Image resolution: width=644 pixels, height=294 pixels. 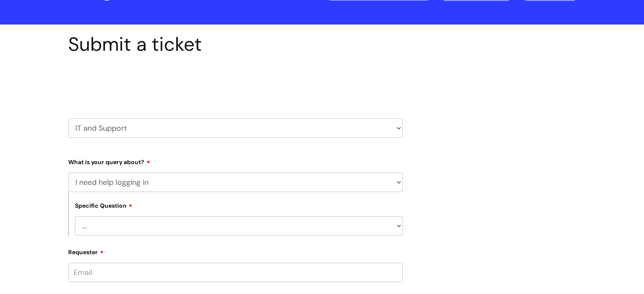 What do you see at coordinates (236, 83) in the screenshot?
I see `h2: Select issue type` at bounding box center [236, 83].